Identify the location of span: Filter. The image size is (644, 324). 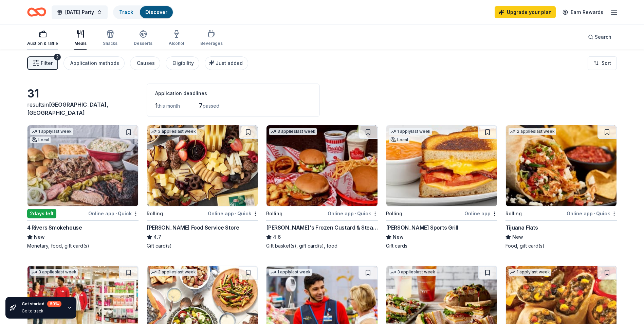
(46, 64).